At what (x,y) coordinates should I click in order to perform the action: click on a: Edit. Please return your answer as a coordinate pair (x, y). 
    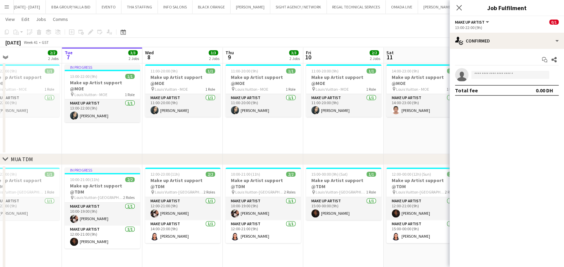
    Looking at the image, I should click on (25, 19).